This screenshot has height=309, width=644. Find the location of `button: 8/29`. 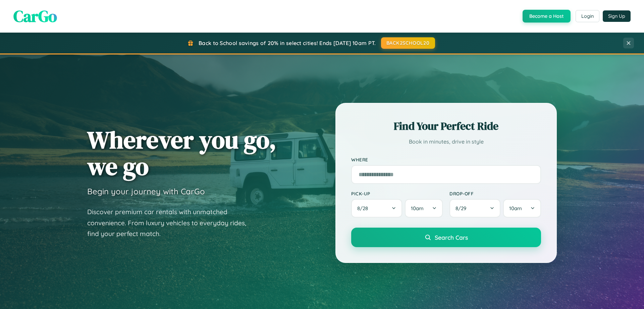

button: 8/29 is located at coordinates (475, 208).